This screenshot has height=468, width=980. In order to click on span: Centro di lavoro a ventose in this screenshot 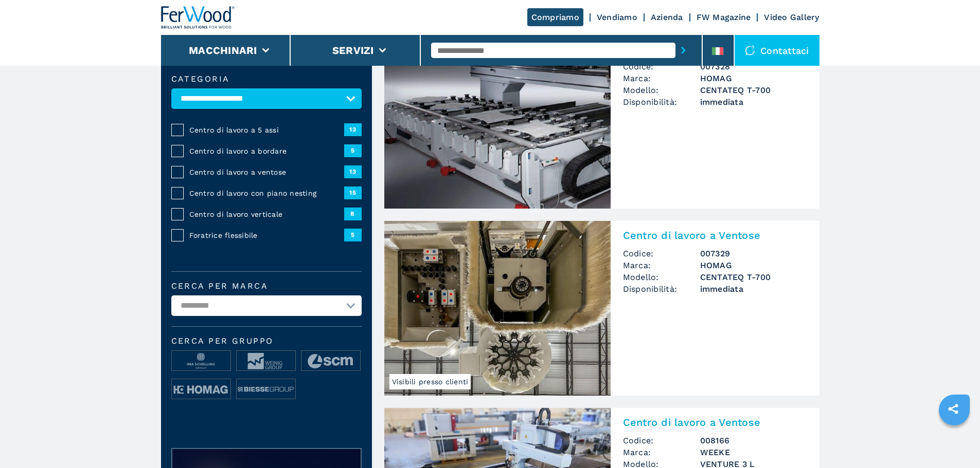, I will do `click(266, 172)`.